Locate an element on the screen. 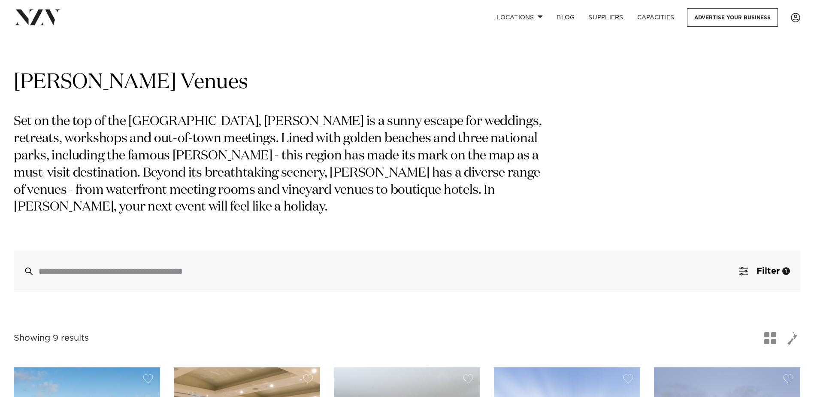  a: Advertise your business is located at coordinates (733, 17).